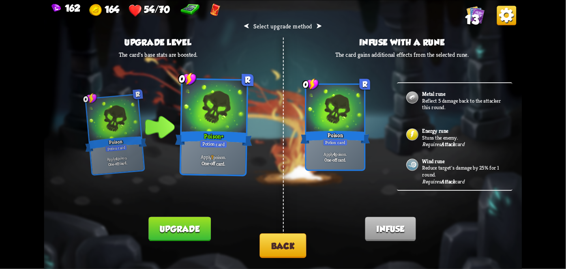  What do you see at coordinates (149, 10) in the screenshot?
I see `div: Health` at bounding box center [149, 10].